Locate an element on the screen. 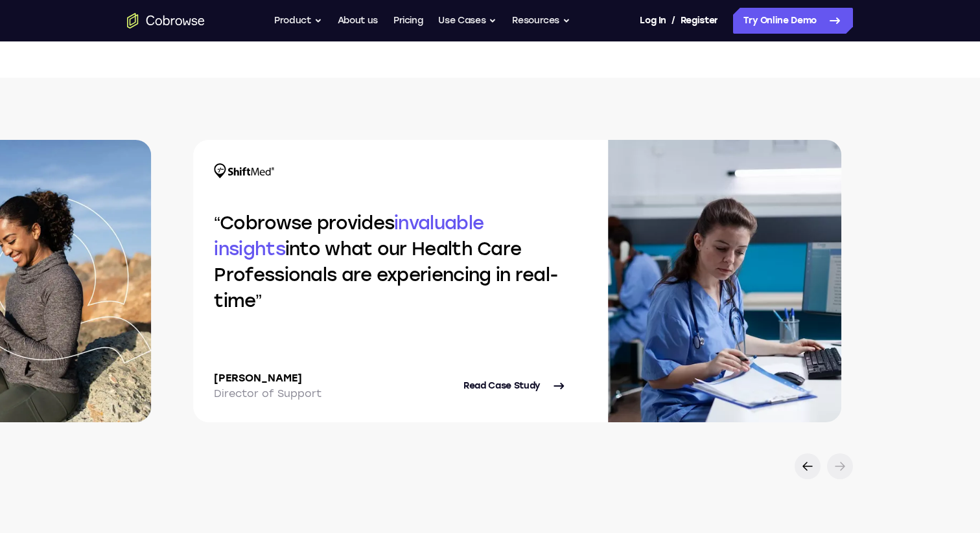 This screenshot has width=980, height=533. a: About us is located at coordinates (358, 21).